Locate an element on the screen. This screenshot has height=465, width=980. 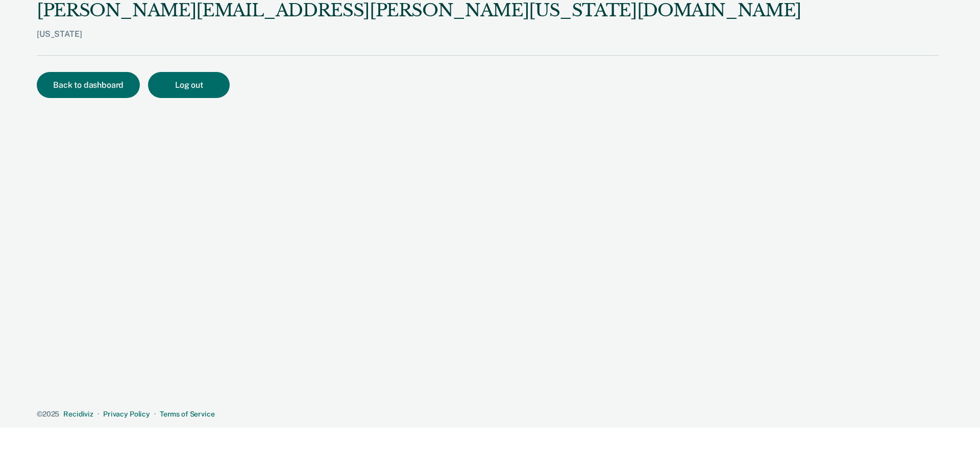
a: Recidiviz is located at coordinates (78, 414).